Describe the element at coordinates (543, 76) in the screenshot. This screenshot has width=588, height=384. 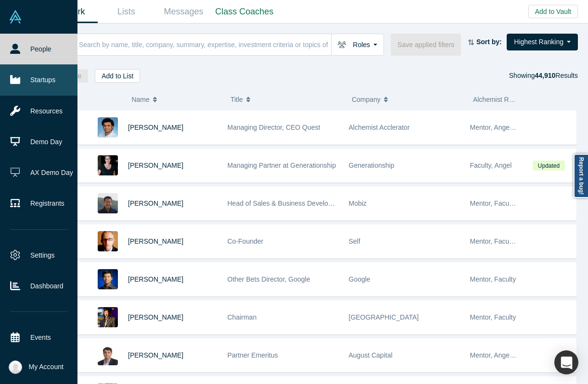
I see `div: Showing` at that location.